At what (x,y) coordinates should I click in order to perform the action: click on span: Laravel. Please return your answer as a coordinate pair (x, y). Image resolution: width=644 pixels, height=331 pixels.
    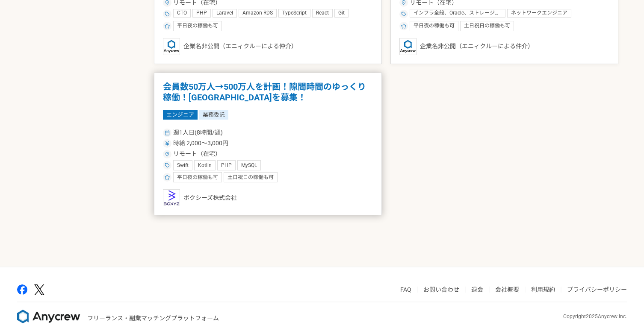
    Looking at the image, I should click on (225, 13).